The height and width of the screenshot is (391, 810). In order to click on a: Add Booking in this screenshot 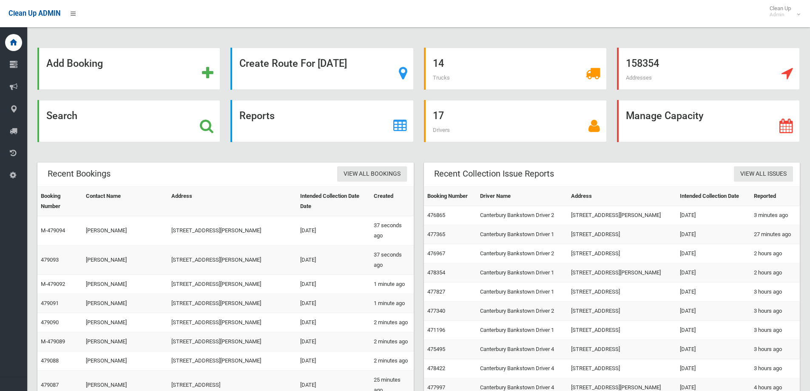, I will do `click(129, 68)`.